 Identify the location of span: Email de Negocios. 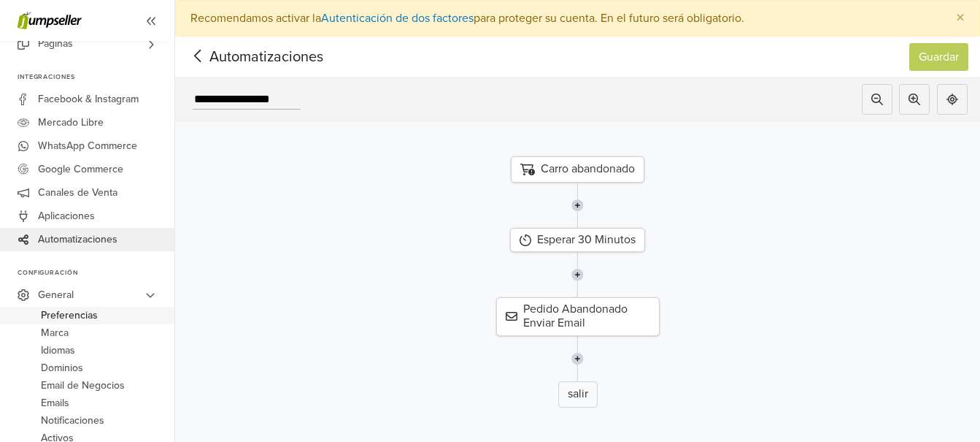
(83, 385).